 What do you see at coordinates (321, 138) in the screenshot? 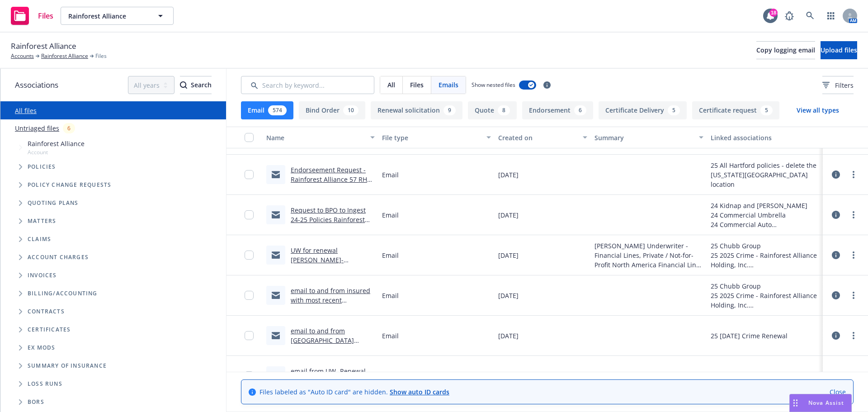
I see `button: Name` at bounding box center [321, 138].